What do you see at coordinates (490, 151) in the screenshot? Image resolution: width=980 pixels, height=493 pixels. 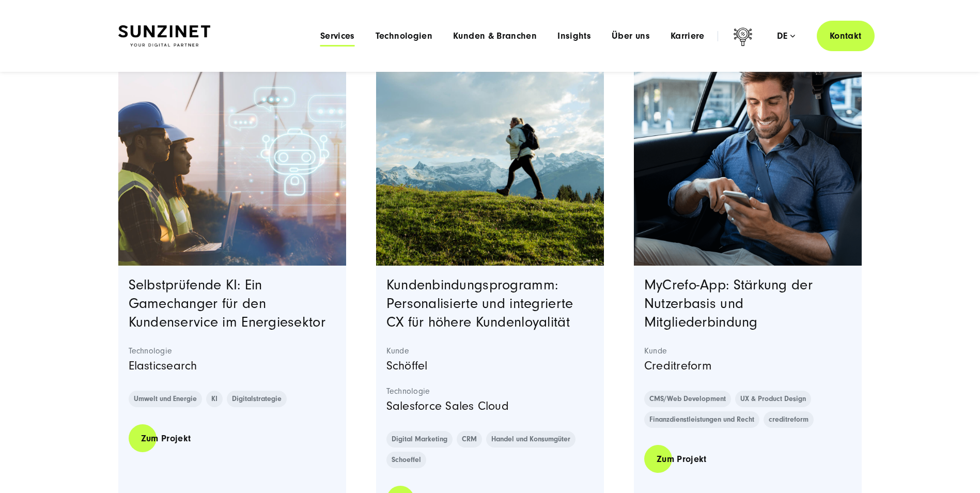 I see `a: Featured image: Schöffel Kundenbindungsprogramm Teaserbild - Read full post: Schöffel | Kundenbin...` at bounding box center [490, 151].